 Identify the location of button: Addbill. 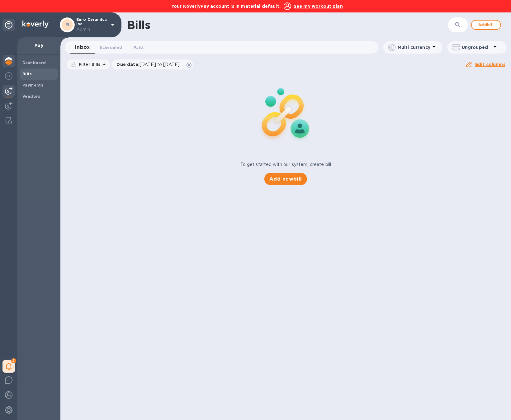
(486, 25).